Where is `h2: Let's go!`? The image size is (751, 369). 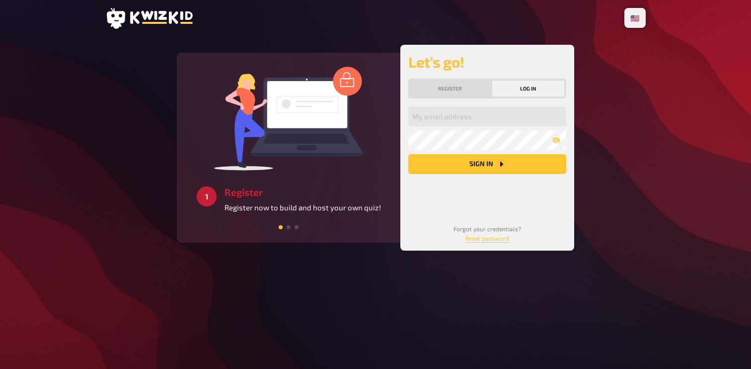
h2: Let's go! is located at coordinates (487, 62).